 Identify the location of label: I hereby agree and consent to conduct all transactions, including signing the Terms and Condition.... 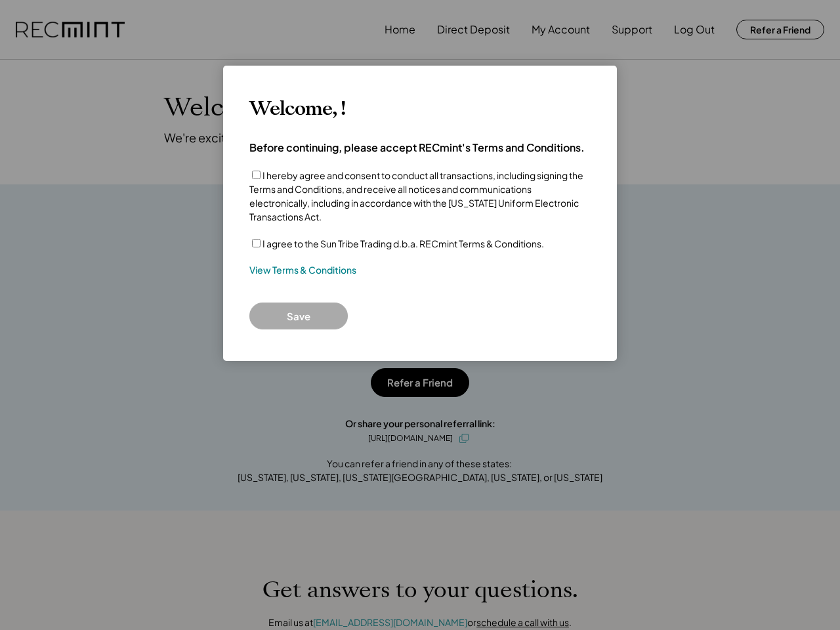
(416, 195).